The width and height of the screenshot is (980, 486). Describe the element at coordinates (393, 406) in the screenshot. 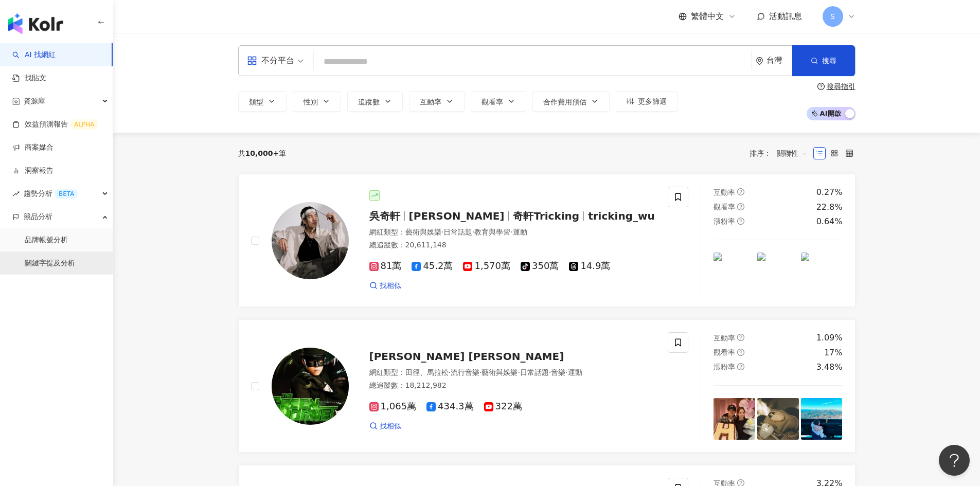

I see `span: 1,065萬` at that location.